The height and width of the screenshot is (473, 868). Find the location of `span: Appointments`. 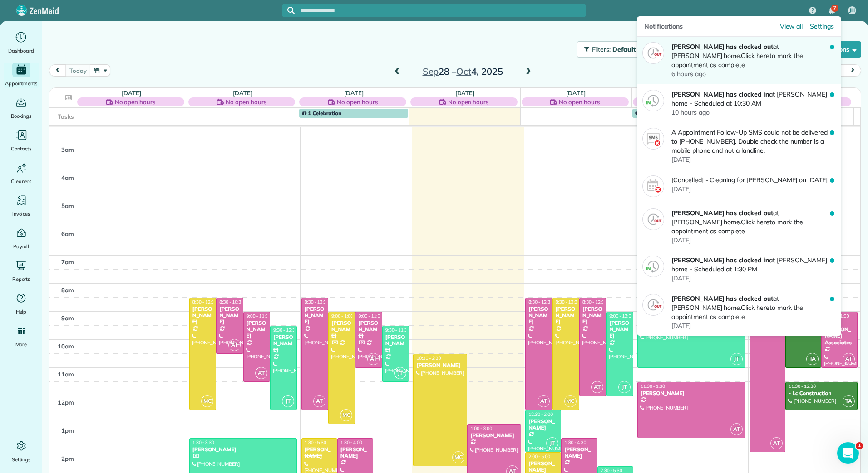

span: Appointments is located at coordinates (22, 83).